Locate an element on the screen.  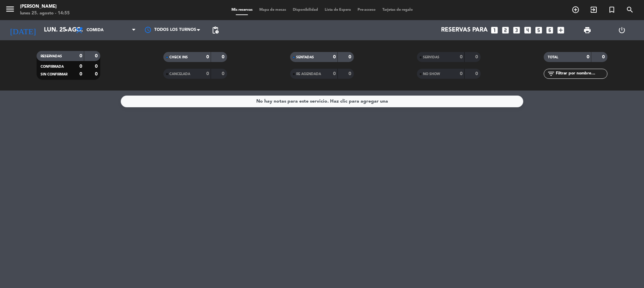
span: Tarjetas de regalo is located at coordinates (397, 10).